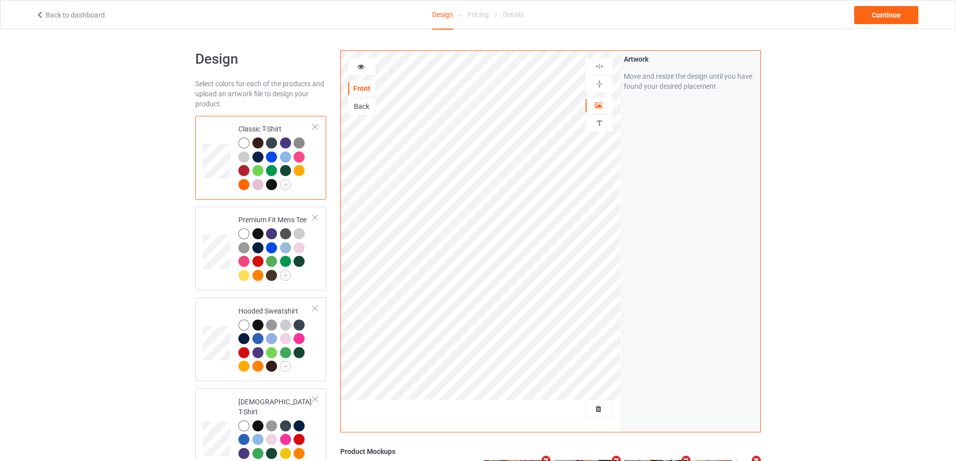  I want to click on div: Front, so click(362, 88).